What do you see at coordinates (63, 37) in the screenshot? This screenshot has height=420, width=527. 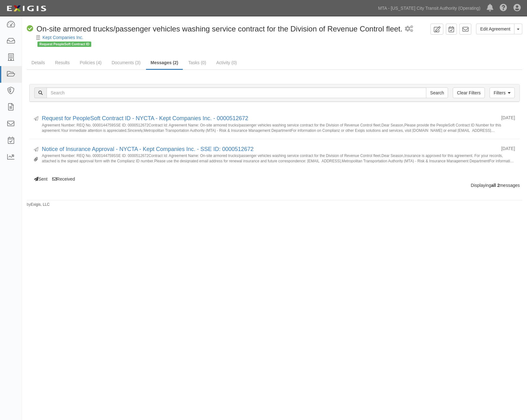 I see `a: Kept Companies Inc.` at bounding box center [63, 37].